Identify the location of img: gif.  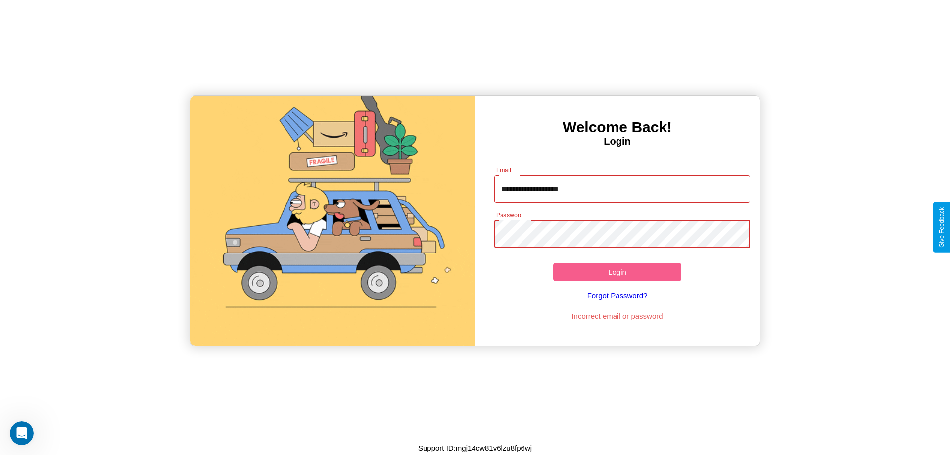
(333, 220).